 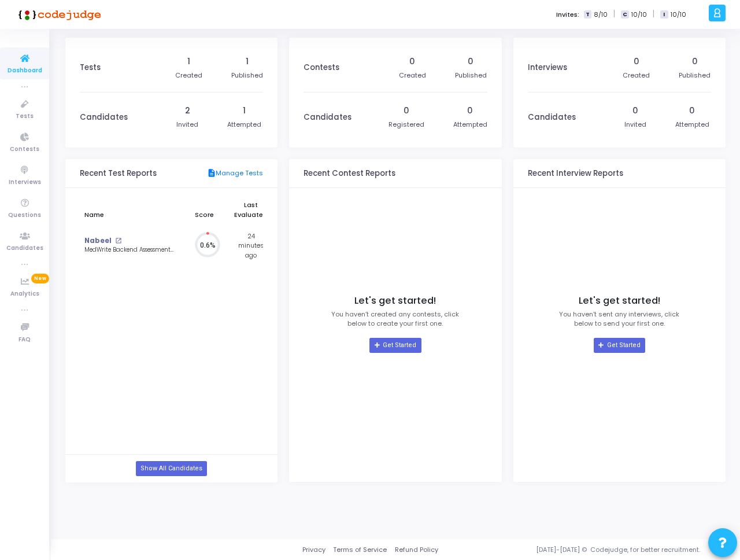 What do you see at coordinates (548, 68) in the screenshot?
I see `h3: Interviews` at bounding box center [548, 68].